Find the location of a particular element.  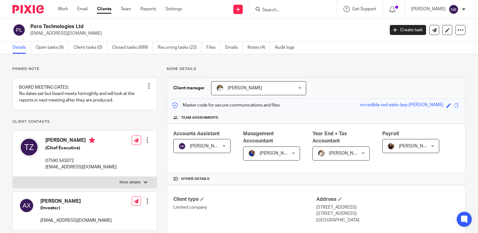

img: sarah-royle.jpg is located at coordinates (220, 88).